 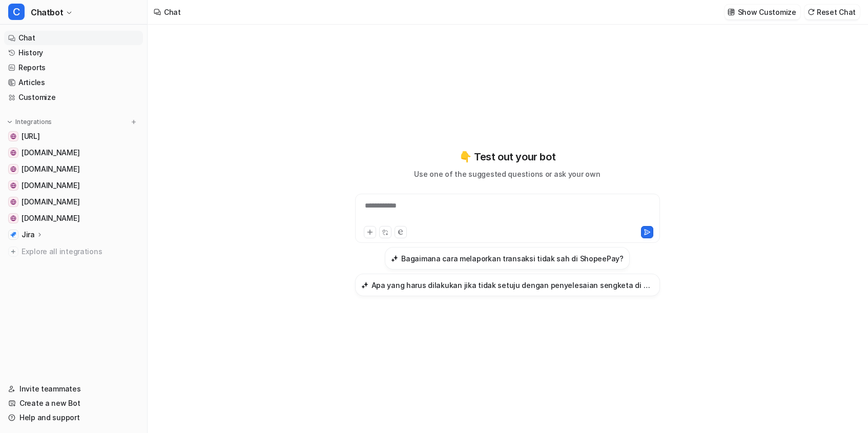 What do you see at coordinates (507, 174) in the screenshot?
I see `p: Use one of the suggested questions or ask your own` at bounding box center [507, 174].